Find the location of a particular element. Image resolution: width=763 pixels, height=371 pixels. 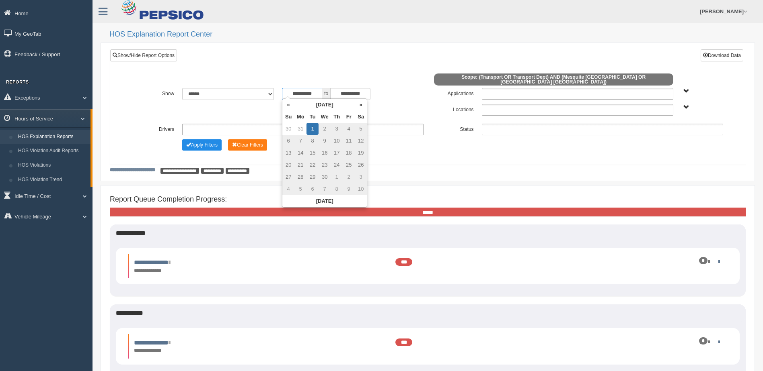

td: 29 is located at coordinates (312, 177).